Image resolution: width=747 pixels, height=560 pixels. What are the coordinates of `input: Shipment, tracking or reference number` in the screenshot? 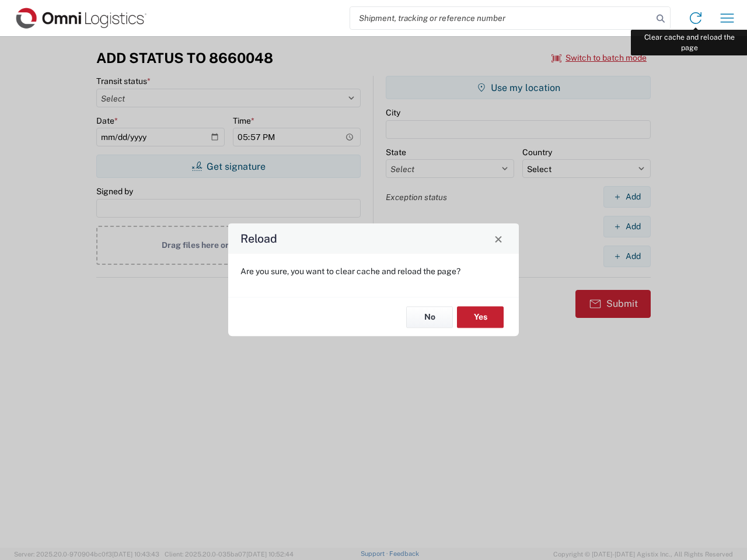 It's located at (501, 18).